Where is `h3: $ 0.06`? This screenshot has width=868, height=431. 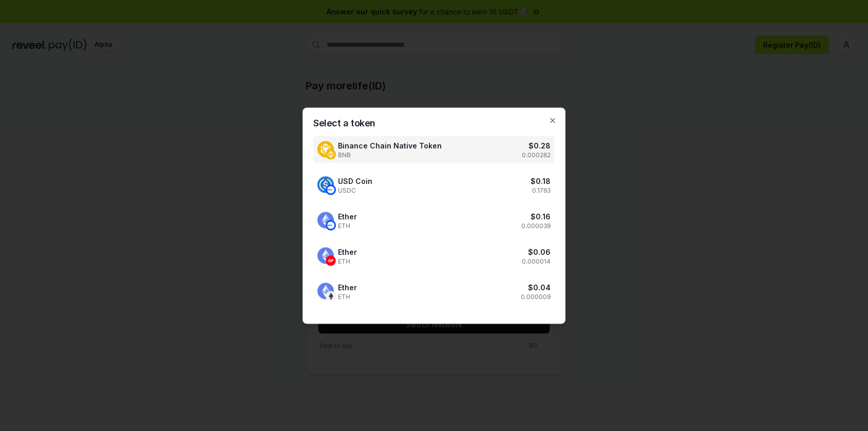
h3: $ 0.06 is located at coordinates (539, 252).